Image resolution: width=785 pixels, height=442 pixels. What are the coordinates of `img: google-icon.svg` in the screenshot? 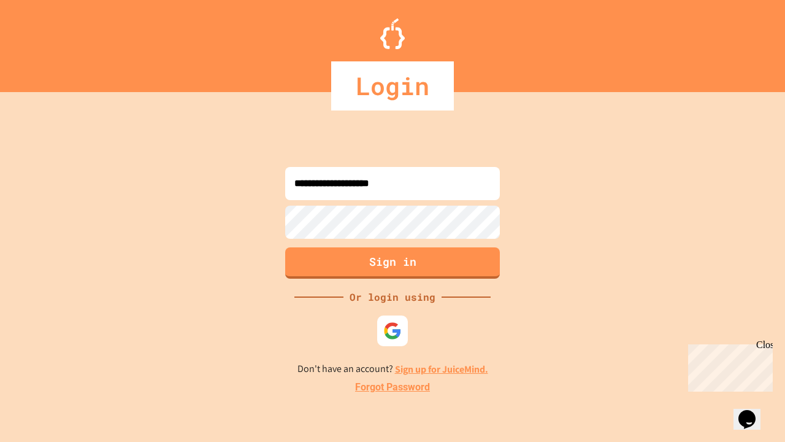 It's located at (393, 331).